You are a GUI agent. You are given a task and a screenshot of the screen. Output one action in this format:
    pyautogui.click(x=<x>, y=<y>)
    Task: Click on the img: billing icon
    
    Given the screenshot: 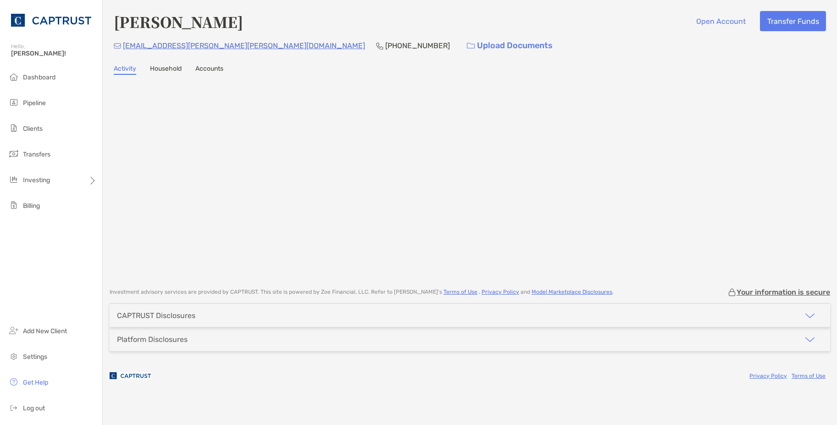 What is the action you would take?
    pyautogui.click(x=14, y=205)
    